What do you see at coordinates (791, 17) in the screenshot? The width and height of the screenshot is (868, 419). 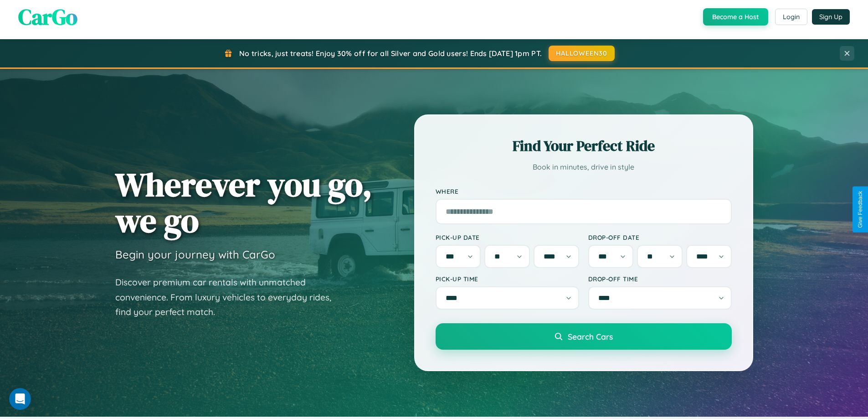 I see `button: Login` at bounding box center [791, 17].